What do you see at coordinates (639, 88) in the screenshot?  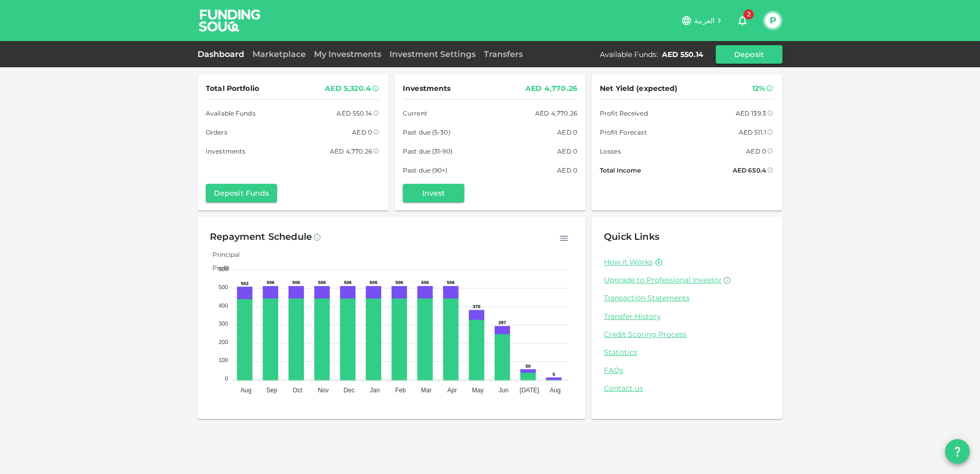 I see `span: Net Yield (expected)` at bounding box center [639, 88].